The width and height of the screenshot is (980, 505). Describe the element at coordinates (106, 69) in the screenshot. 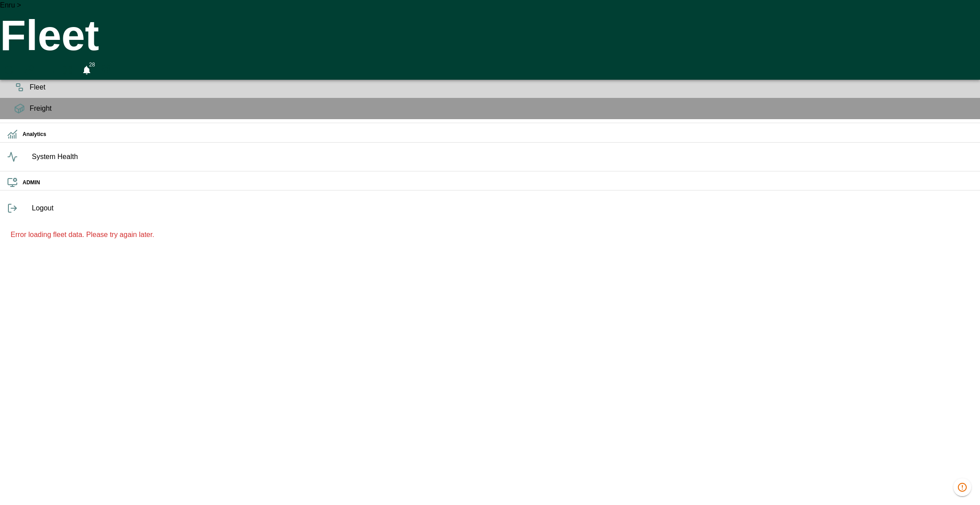

I see `button: Preferences` at that location.